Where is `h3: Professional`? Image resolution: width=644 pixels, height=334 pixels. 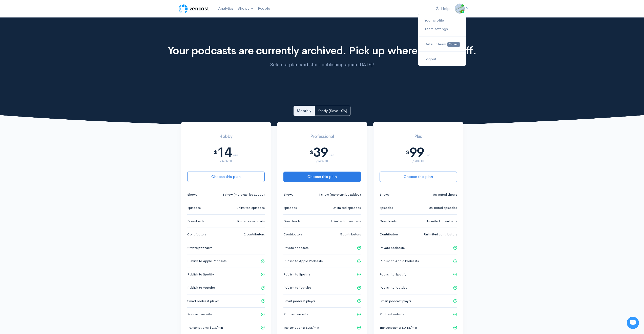
h3: Professional is located at coordinates (322, 137).